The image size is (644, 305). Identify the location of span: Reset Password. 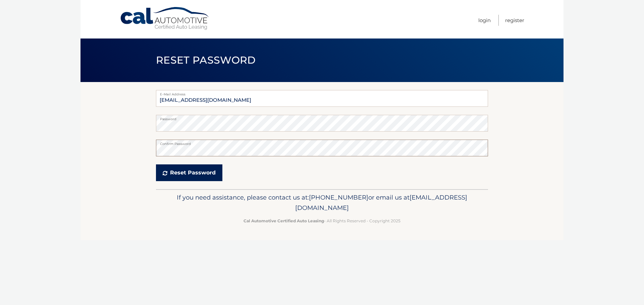
(206, 60).